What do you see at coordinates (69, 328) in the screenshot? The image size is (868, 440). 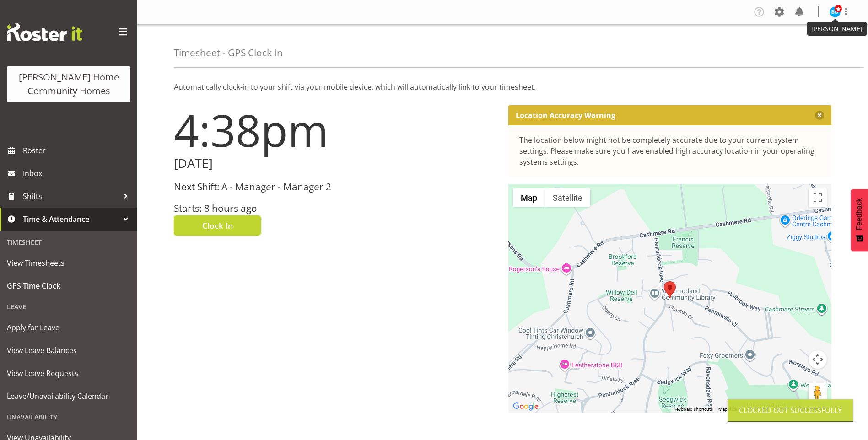 I see `a: Apply for Leave` at bounding box center [69, 328].